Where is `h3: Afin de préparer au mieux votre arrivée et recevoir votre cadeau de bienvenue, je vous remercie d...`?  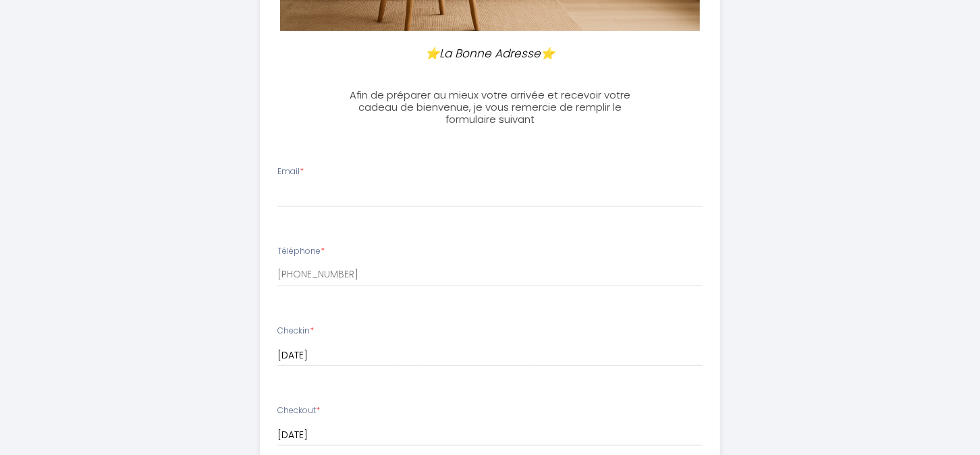
h3: Afin de préparer au mieux votre arrivée et recevoir votre cadeau de bienvenue, je vous remercie d... is located at coordinates (489, 107).